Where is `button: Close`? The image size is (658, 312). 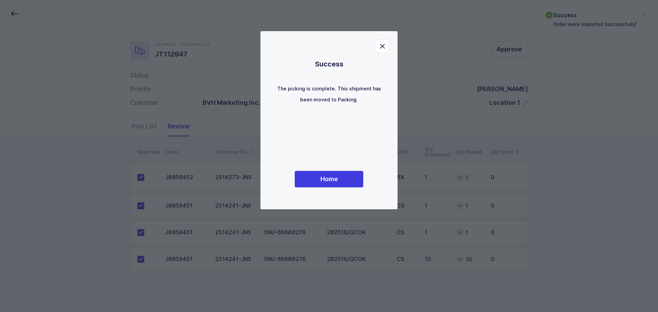
button: Close is located at coordinates (382, 46).